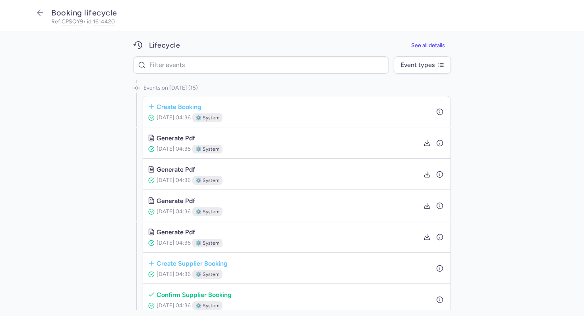  I want to click on span: confirm supplier booking, so click(194, 295).